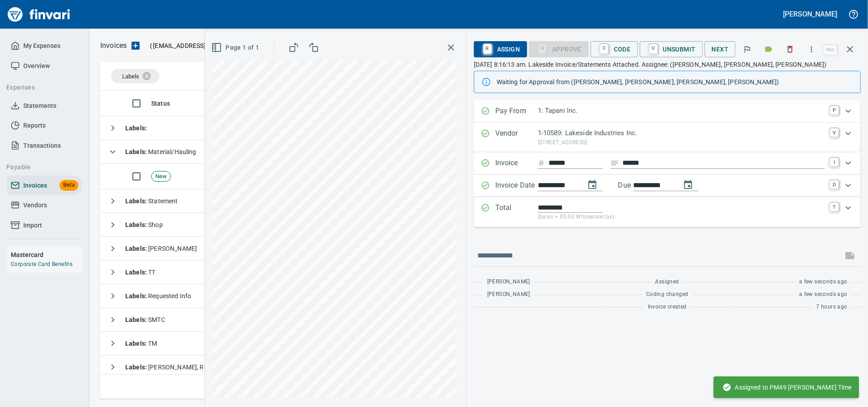 The height and width of the screenshot is (407, 868). I want to click on span: Beta, so click(69, 185).